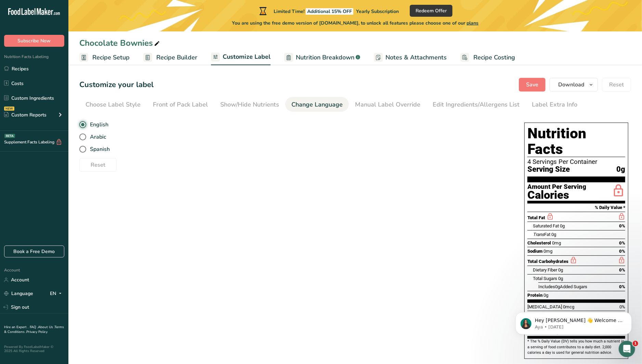 This screenshot has width=642, height=364. Describe the element at coordinates (250, 104) in the screenshot. I see `div: Show/Hide Nutrients` at that location.